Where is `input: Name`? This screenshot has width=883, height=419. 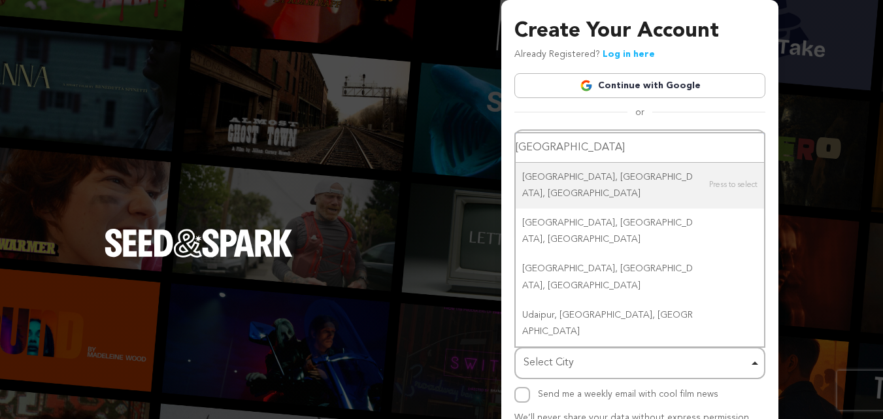 input: Name is located at coordinates (640, 146).